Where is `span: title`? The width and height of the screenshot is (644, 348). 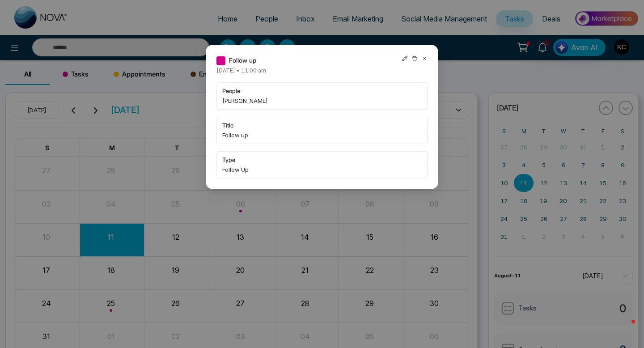 span: title is located at coordinates (322, 125).